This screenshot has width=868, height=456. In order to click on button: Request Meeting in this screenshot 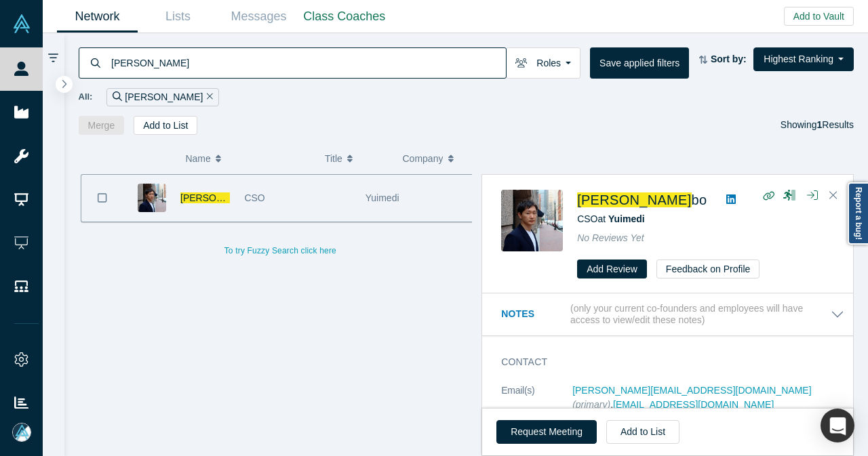, I will do `click(546, 432)`.